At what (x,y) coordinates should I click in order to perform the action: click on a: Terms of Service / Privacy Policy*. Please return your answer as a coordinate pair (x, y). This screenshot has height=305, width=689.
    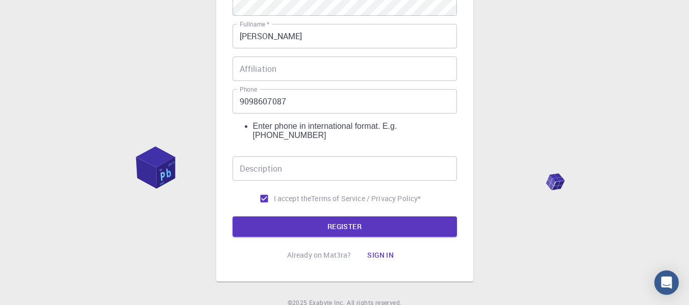
    Looking at the image, I should click on (365, 199).